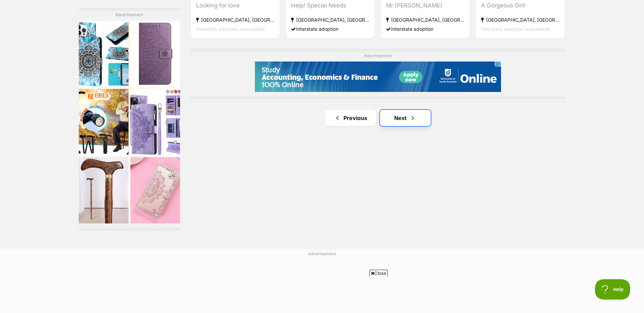 This screenshot has width=644, height=313. Describe the element at coordinates (351, 118) in the screenshot. I see `a: Previous page` at that location.